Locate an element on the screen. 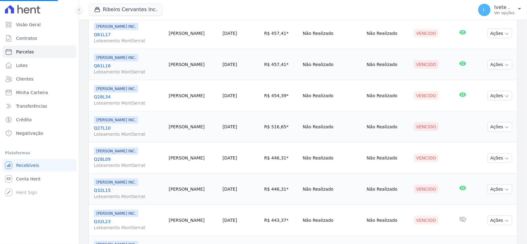 The width and height of the screenshot is (527, 244). a: Negativação is located at coordinates (39, 133).